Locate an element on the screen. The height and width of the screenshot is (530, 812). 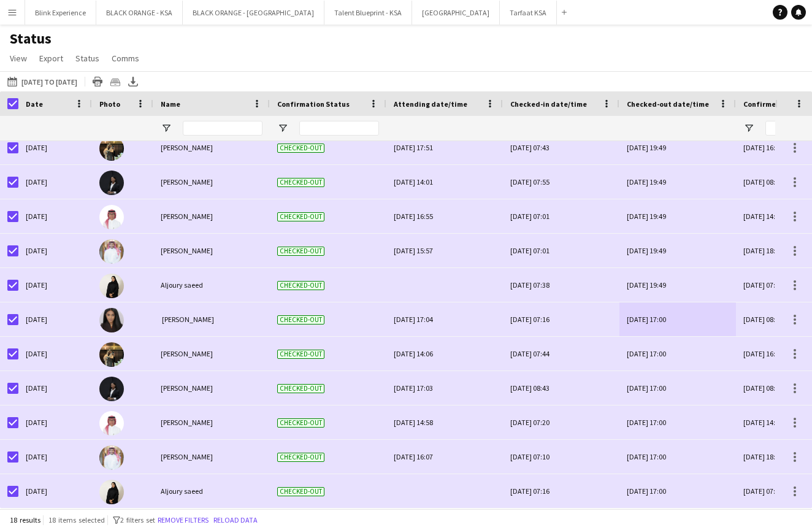
input: Name Filter Input is located at coordinates (222, 128).